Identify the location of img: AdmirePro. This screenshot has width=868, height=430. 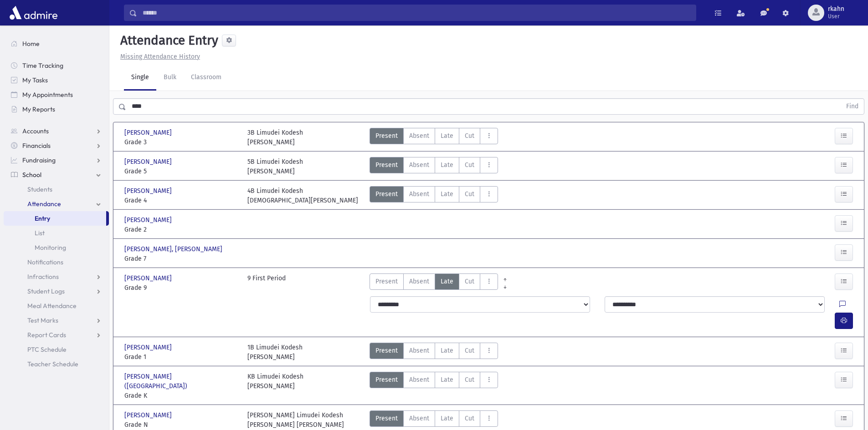
(33, 13).